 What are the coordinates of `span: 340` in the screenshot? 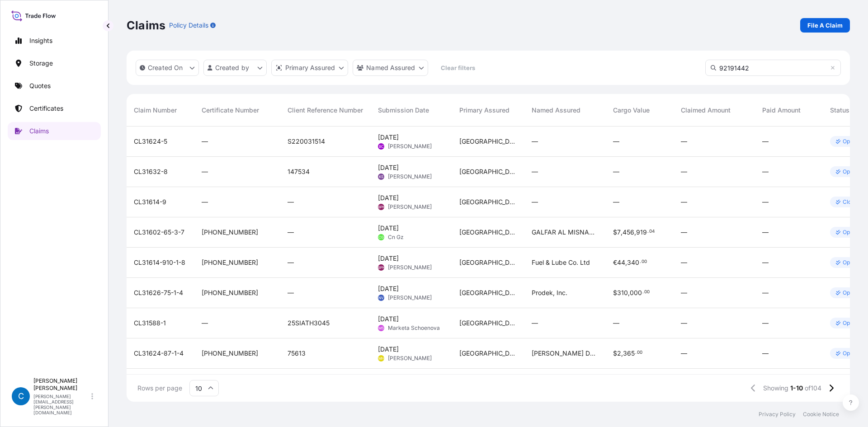 It's located at (633, 263).